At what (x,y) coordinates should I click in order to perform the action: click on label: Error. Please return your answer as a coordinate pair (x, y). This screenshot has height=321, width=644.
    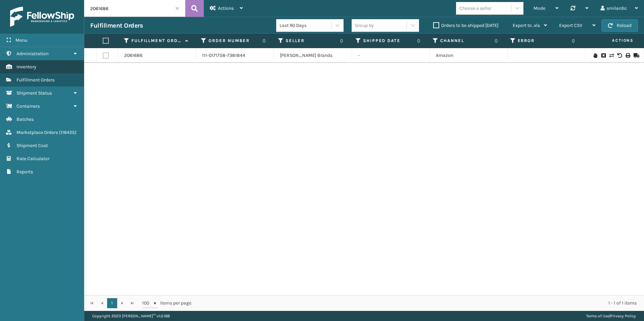
    Looking at the image, I should click on (543, 41).